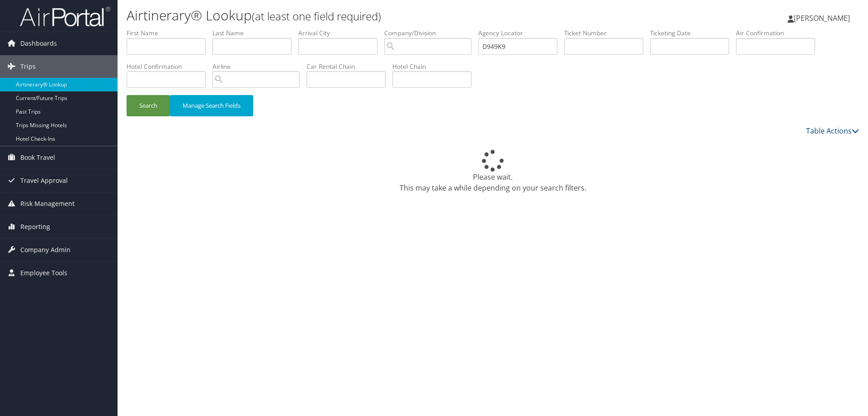  What do you see at coordinates (349, 66) in the screenshot?
I see `label: Car Rental Chain` at bounding box center [349, 66].